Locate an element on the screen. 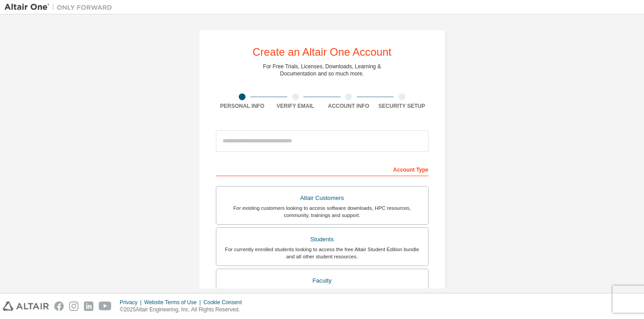 Image resolution: width=644 pixels, height=319 pixels. img: facebook.svg is located at coordinates (59, 306).